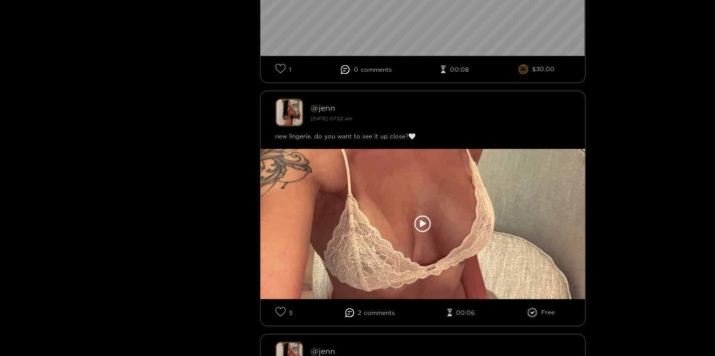  What do you see at coordinates (284, 312) in the screenshot?
I see `li: 5` at bounding box center [284, 312].